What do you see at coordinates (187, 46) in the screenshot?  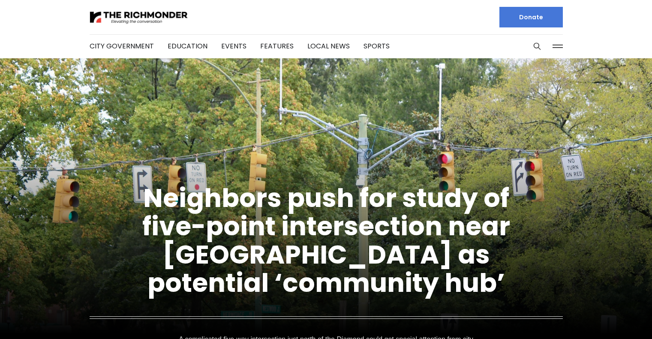 I see `a: Education` at bounding box center [187, 46].